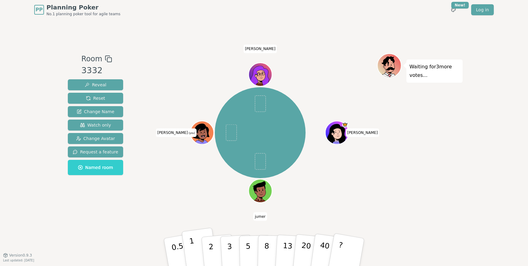  Describe the element at coordinates (482, 10) in the screenshot. I see `a: Log in` at that location.